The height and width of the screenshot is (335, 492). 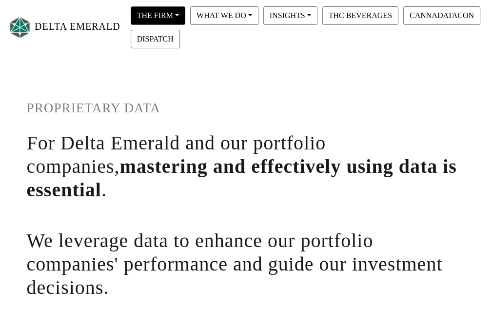 I want to click on span: mastering and effectively using data is essential, so click(x=242, y=178).